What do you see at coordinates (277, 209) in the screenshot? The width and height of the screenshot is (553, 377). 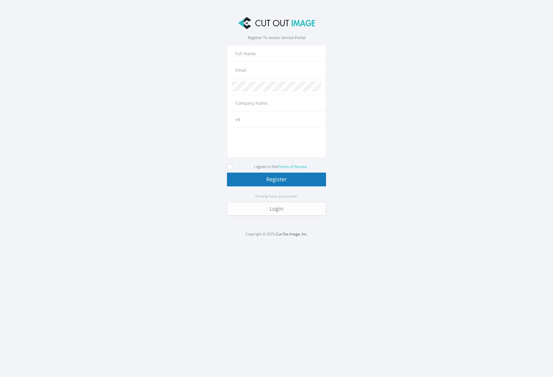 I see `a: Login` at bounding box center [277, 209].